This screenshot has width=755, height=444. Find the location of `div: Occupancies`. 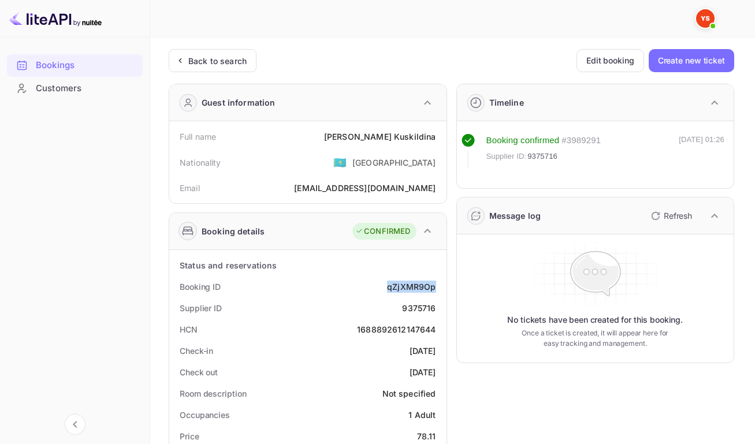

div: Occupancies is located at coordinates (205, 415).